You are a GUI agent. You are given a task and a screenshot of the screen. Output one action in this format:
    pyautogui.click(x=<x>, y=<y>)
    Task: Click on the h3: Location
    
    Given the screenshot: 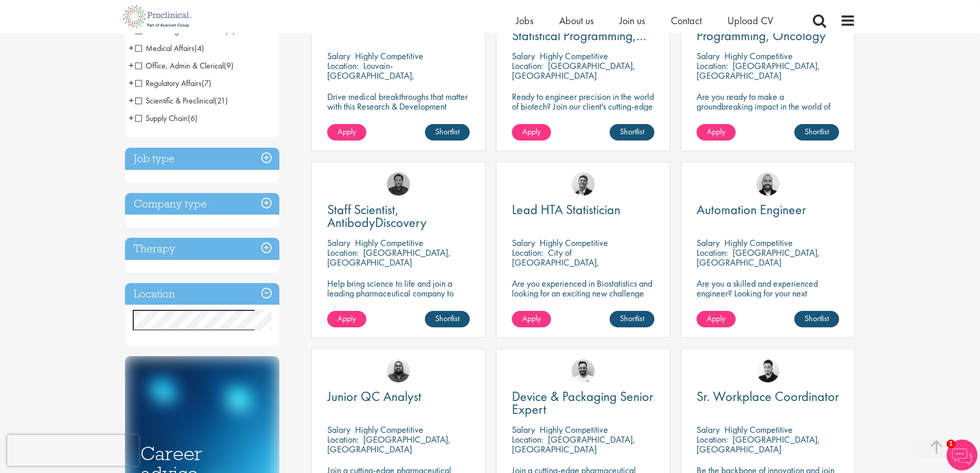 What is the action you would take?
    pyautogui.click(x=202, y=294)
    